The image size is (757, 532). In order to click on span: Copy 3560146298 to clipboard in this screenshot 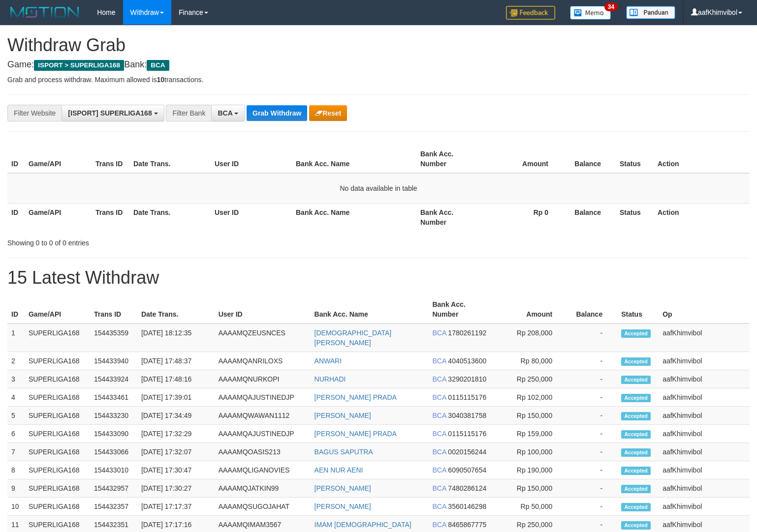, I will do `click(467, 506)`.